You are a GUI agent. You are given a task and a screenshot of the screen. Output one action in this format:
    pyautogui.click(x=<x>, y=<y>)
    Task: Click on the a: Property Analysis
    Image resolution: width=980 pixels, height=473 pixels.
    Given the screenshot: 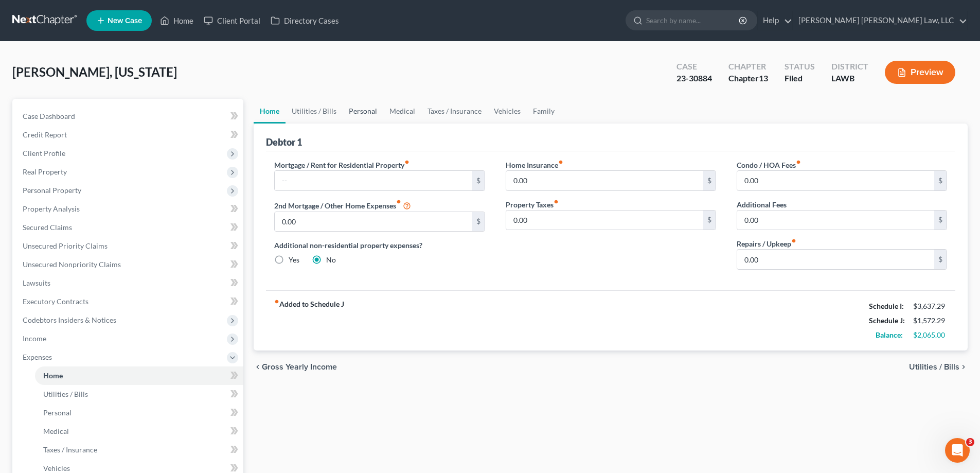 What is the action you would take?
    pyautogui.click(x=129, y=209)
    